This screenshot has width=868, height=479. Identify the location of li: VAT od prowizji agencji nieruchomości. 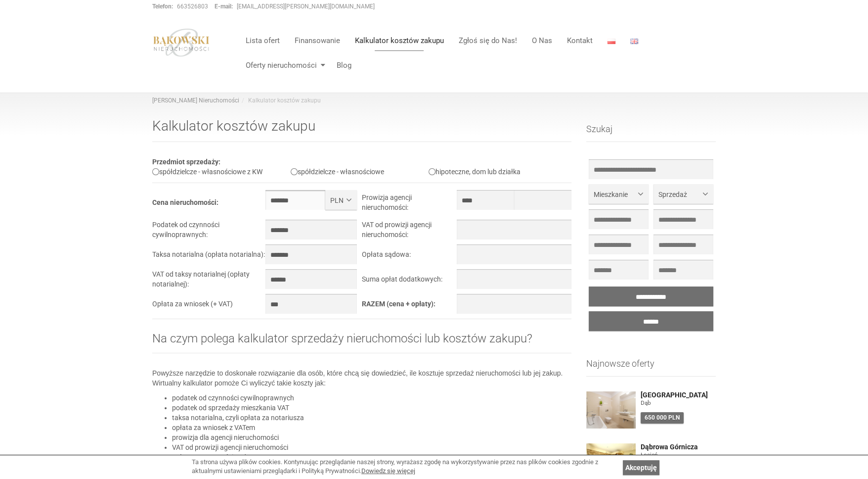
(372, 447).